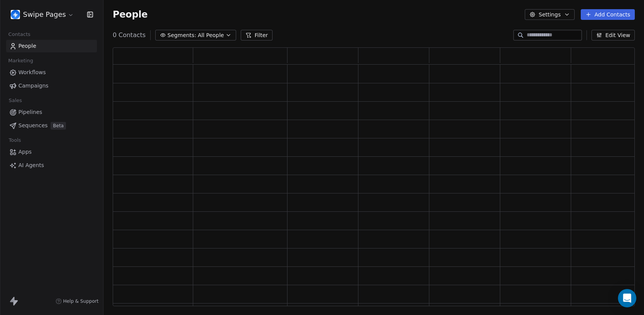 The width and height of the screenshot is (644, 315). Describe the element at coordinates (52, 165) in the screenshot. I see `a: AI Agents` at that location.